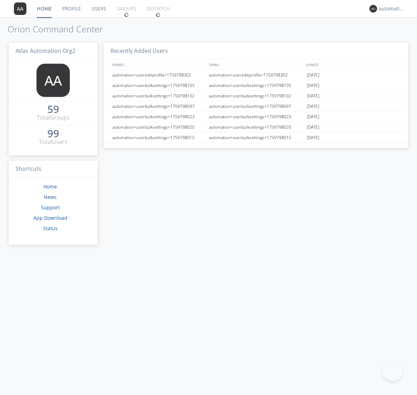 The image size is (417, 395). What do you see at coordinates (53, 118) in the screenshot?
I see `div: Total Groups` at bounding box center [53, 118].